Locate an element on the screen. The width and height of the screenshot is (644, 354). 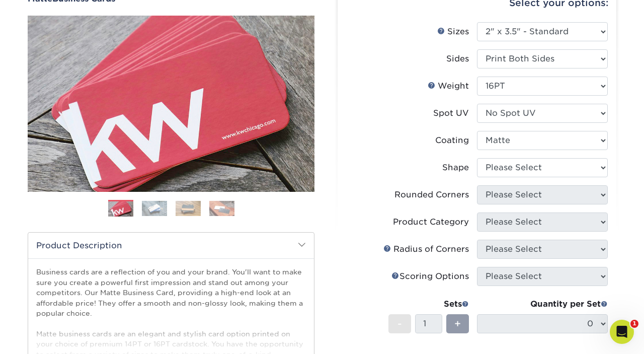
div: Shape is located at coordinates (455, 168).